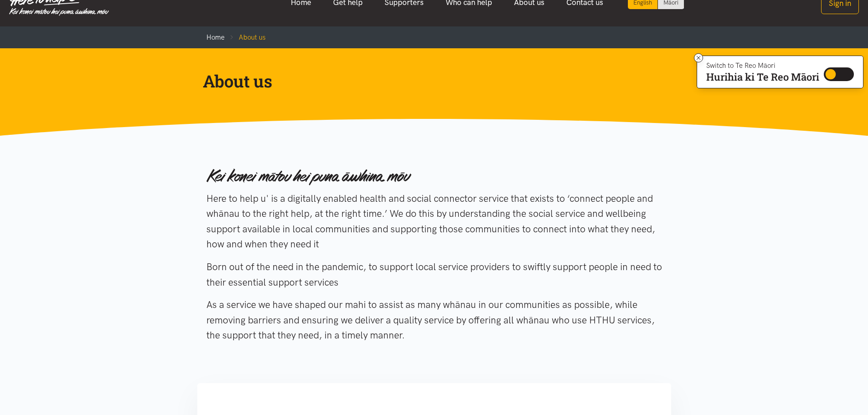 This screenshot has height=415, width=868. Describe the element at coordinates (434, 320) in the screenshot. I see `p: As a service we have shaped our mahi to assist as many whānau in our communities as possible, whi...` at that location.